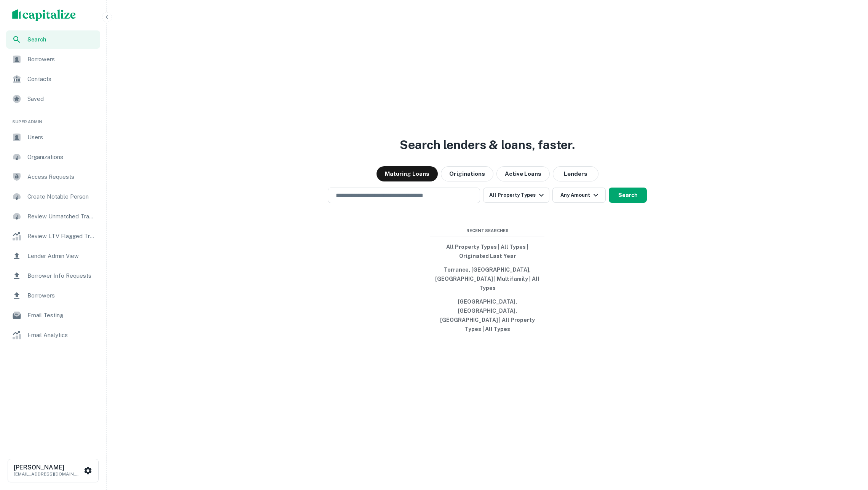 The width and height of the screenshot is (868, 490). What do you see at coordinates (516, 196) in the screenshot?
I see `button: All Property Types` at bounding box center [516, 196].